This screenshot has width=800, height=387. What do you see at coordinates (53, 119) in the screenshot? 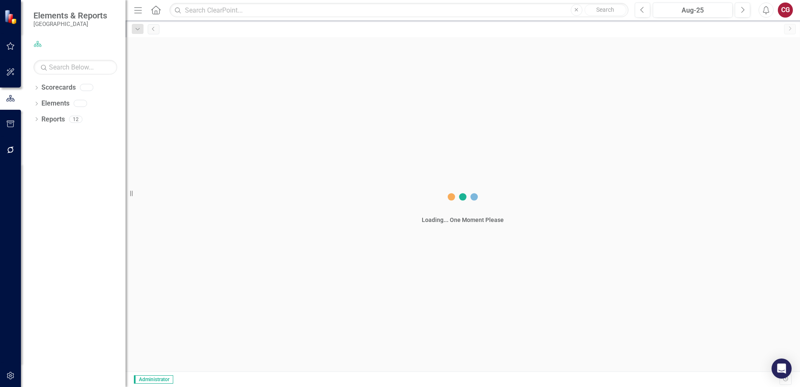
I see `a: Reports` at bounding box center [53, 119].